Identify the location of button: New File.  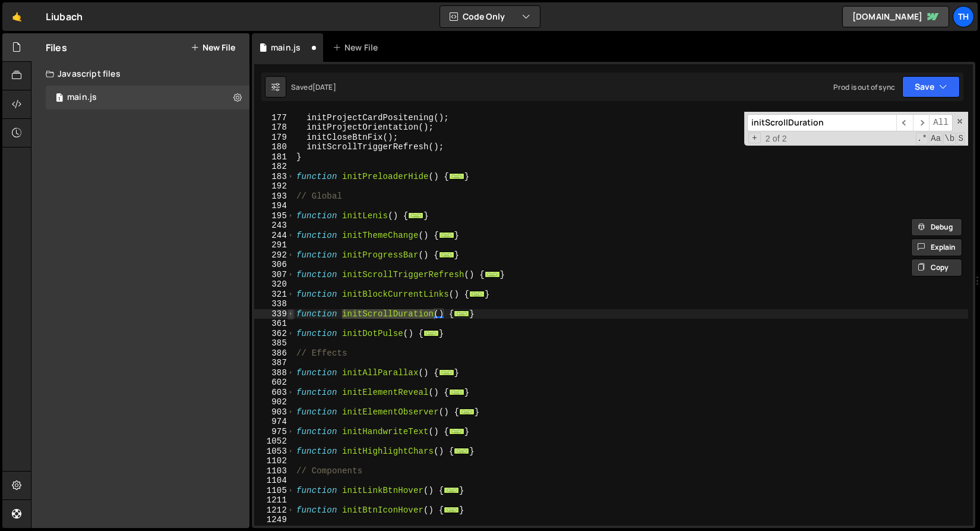
(213, 48).